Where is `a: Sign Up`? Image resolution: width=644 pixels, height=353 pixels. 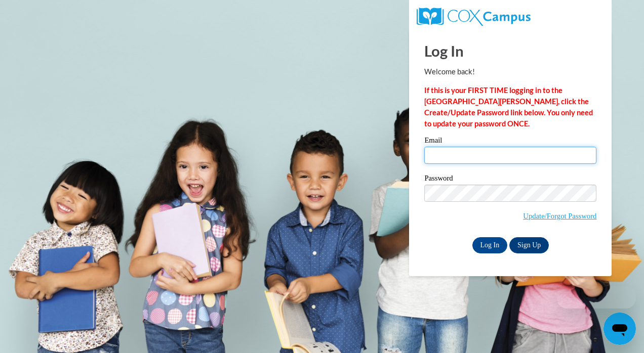 a: Sign Up is located at coordinates (529, 246).